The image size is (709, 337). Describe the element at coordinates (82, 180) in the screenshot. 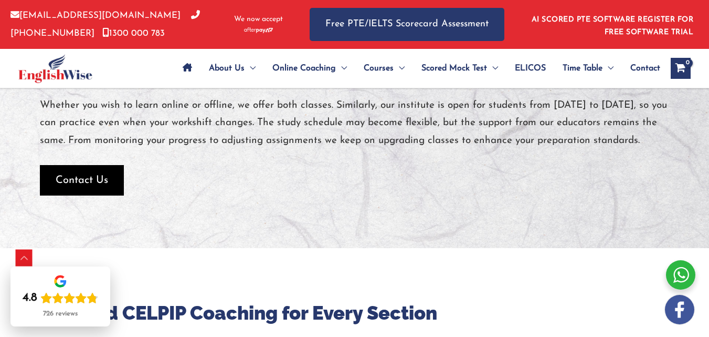

I see `a: Contact Us` at that location.